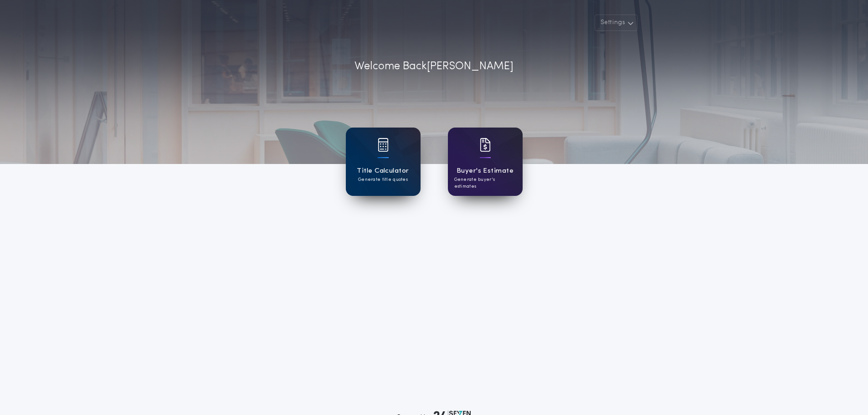  Describe the element at coordinates (485, 171) in the screenshot. I see `h1: Buyer's Estimate` at that location.